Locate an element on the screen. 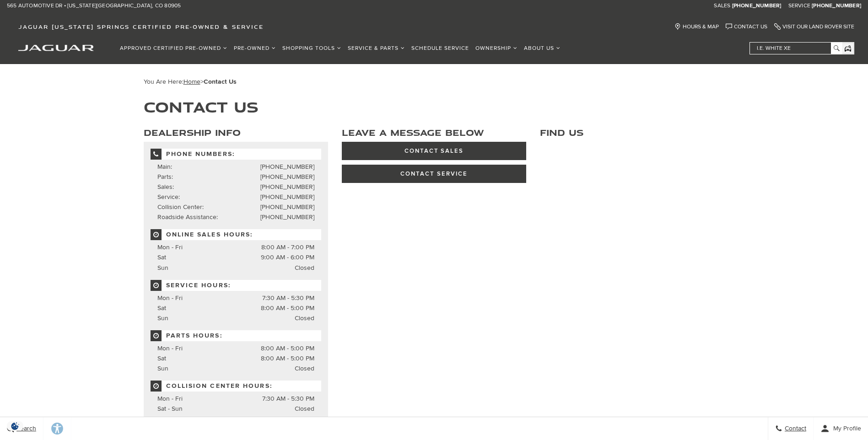  a: Home is located at coordinates (191, 82).